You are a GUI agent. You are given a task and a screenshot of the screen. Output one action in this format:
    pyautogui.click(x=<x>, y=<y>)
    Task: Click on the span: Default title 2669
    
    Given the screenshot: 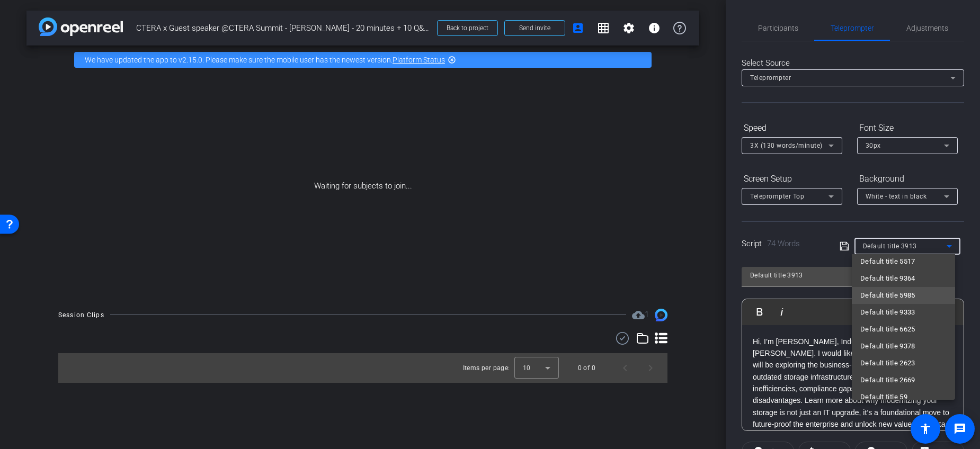 What is the action you would take?
    pyautogui.click(x=888, y=380)
    